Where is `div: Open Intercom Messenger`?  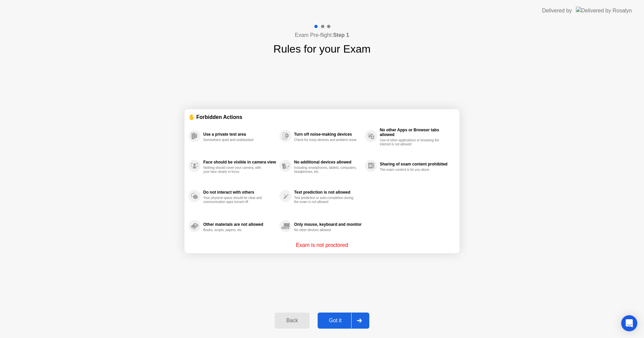
div: Open Intercom Messenger is located at coordinates (629, 323).